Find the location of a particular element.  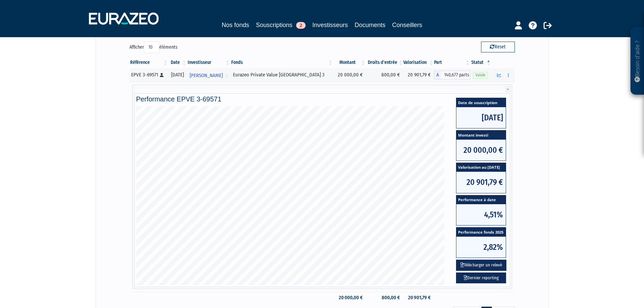

th: Référence : activer pour trier la colonne par ordre croissant is located at coordinates (149, 62).